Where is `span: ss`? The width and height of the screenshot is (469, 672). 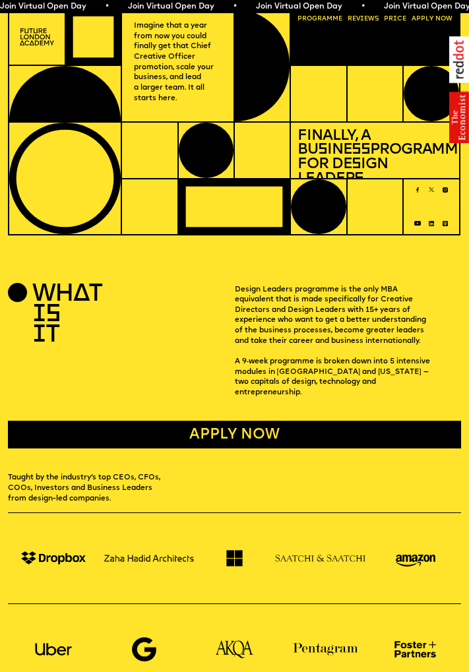 span: ss is located at coordinates (361, 150).